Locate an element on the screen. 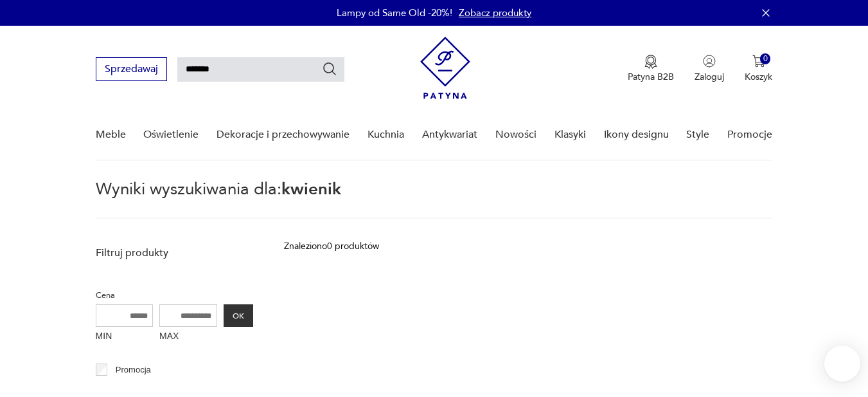 The width and height of the screenshot is (868, 397). button: Szukaj is located at coordinates (329, 69).